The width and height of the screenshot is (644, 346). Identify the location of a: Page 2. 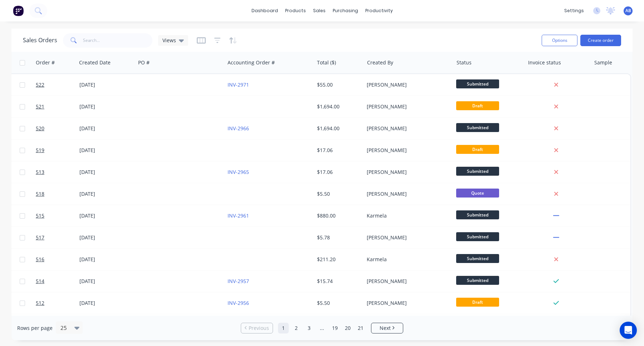
(296, 328).